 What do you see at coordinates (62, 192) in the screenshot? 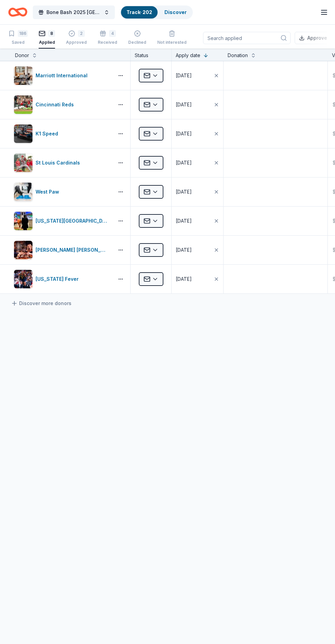
I see `button: Image for West PawWest Paw` at bounding box center [62, 192].